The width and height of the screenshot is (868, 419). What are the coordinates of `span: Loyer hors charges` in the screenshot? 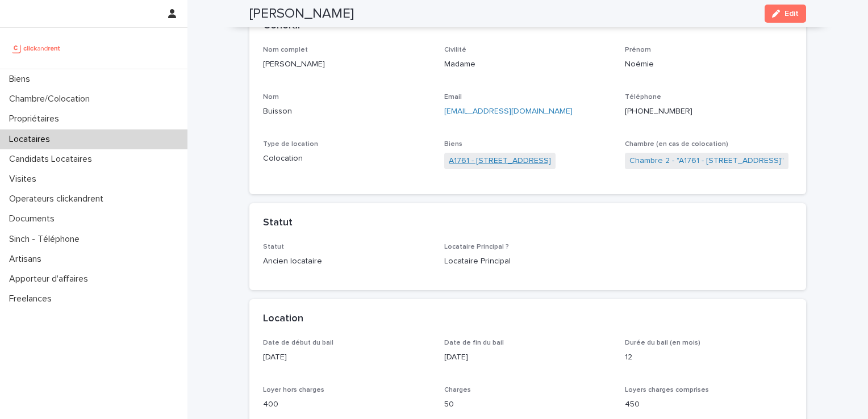 It's located at (294, 390).